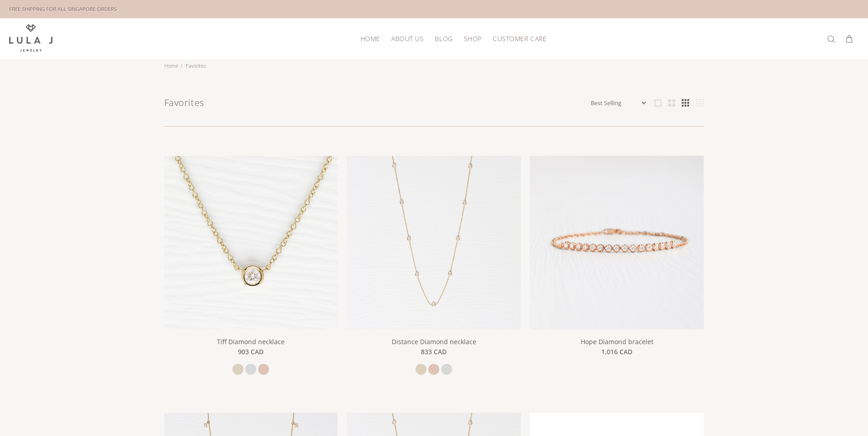  What do you see at coordinates (370, 38) in the screenshot?
I see `a: HOME` at bounding box center [370, 38].